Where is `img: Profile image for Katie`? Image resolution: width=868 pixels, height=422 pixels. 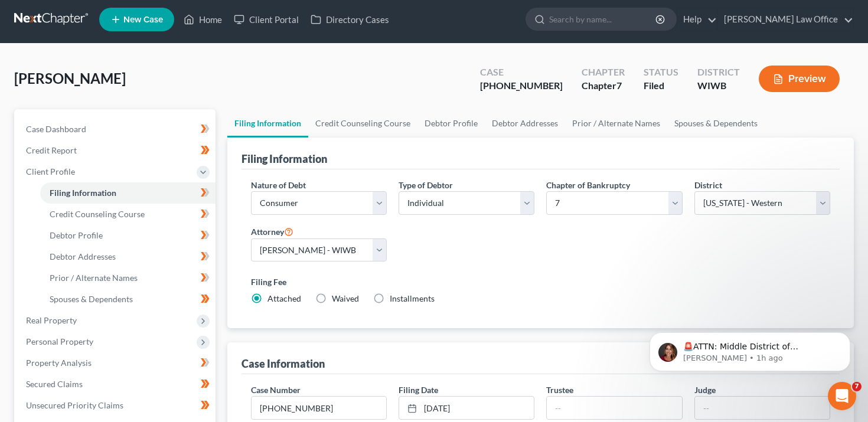
img: Profile image for Katie is located at coordinates (36, 45).